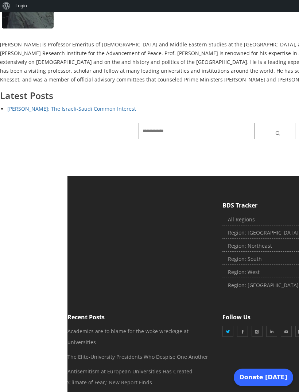 The image size is (299, 392). What do you see at coordinates (130, 376) in the screenshot?
I see `a: Antisemitism at European Universities Has Created ‘Climate of Fear,’ New Report Finds` at bounding box center [130, 376].